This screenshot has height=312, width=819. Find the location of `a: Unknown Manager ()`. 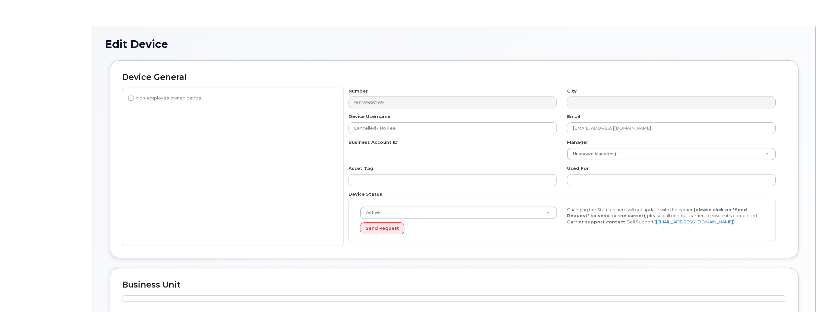

a: Unknown Manager () is located at coordinates (671, 154).